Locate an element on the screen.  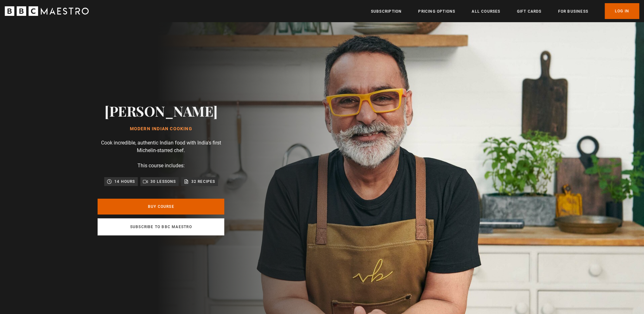
p: 30 lessons is located at coordinates (163, 182).